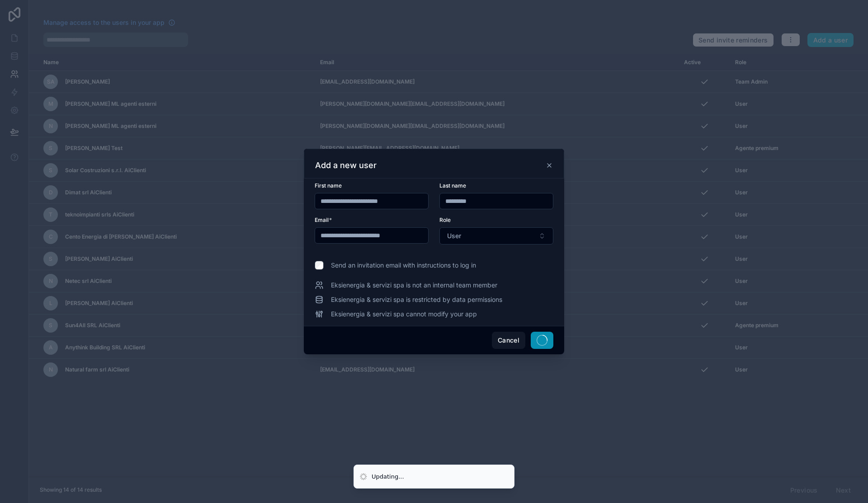 The image size is (868, 503). What do you see at coordinates (388, 477) in the screenshot?
I see `div: Updating...` at bounding box center [388, 477].